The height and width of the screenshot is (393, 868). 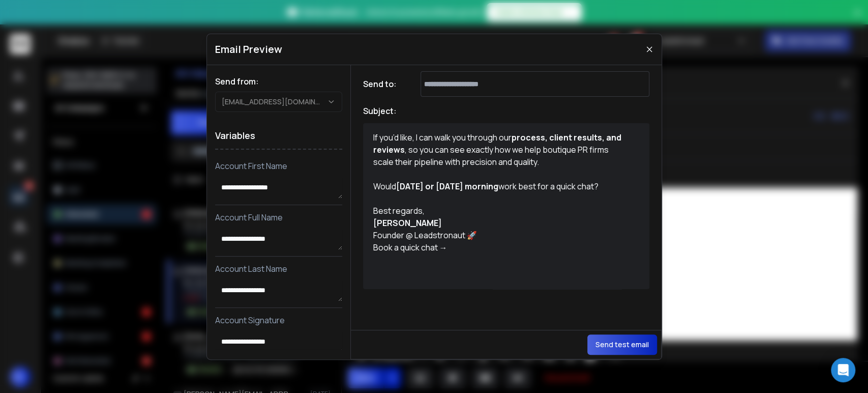 What do you see at coordinates (383, 84) in the screenshot?
I see `h1: Send to:` at bounding box center [383, 84].